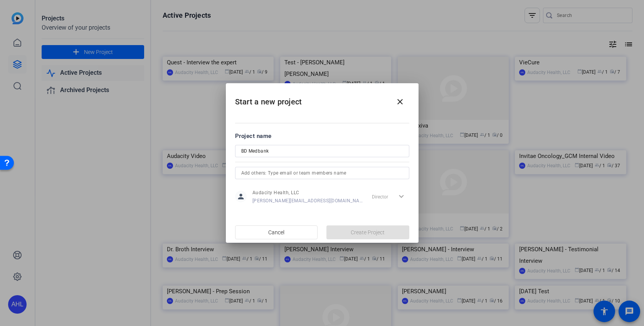  Describe the element at coordinates (276, 232) in the screenshot. I see `span: Cancel` at that location.